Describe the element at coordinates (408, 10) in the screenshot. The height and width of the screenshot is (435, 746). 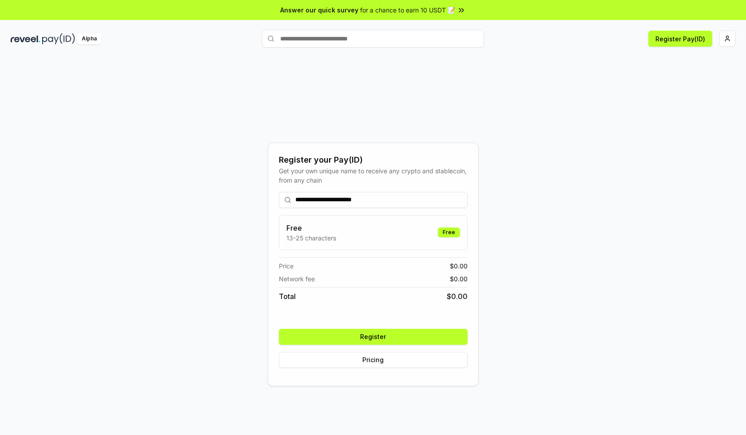
I see `span: for a chance to earn 10 USDT 📝` at that location.